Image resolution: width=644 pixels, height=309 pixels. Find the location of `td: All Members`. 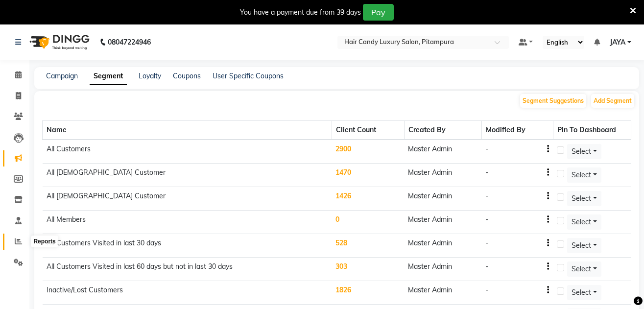

td: All Members is located at coordinates (187, 222).